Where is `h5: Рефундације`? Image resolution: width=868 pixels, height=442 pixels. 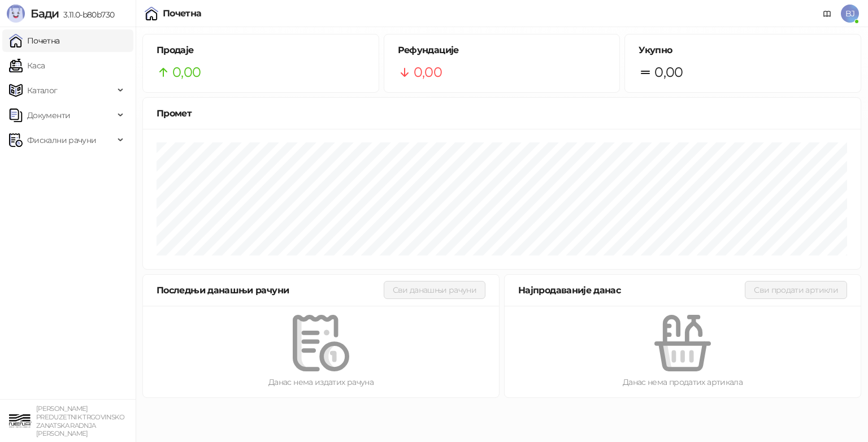 h5: Рефундације is located at coordinates (502, 50).